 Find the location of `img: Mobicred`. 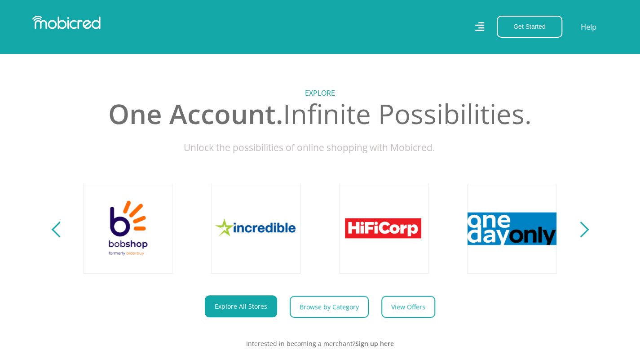

img: Mobicred is located at coordinates (67, 22).